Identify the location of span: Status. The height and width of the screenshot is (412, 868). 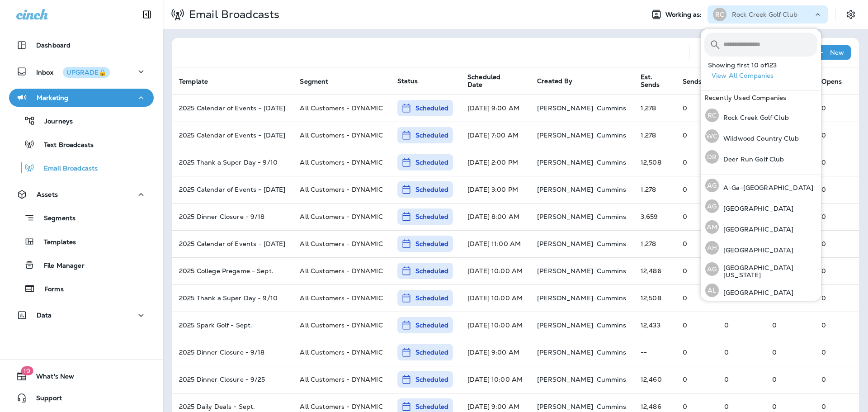
(408, 81).